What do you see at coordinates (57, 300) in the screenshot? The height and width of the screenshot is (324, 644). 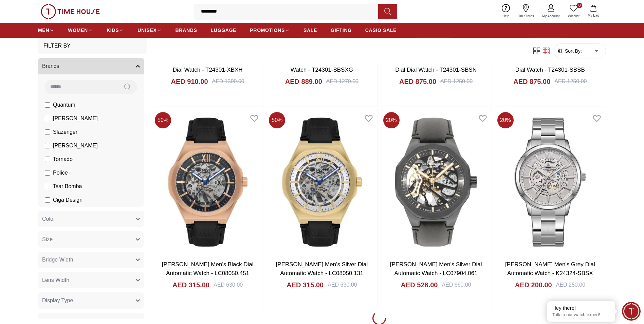 I see `span: Display Type` at bounding box center [57, 300].